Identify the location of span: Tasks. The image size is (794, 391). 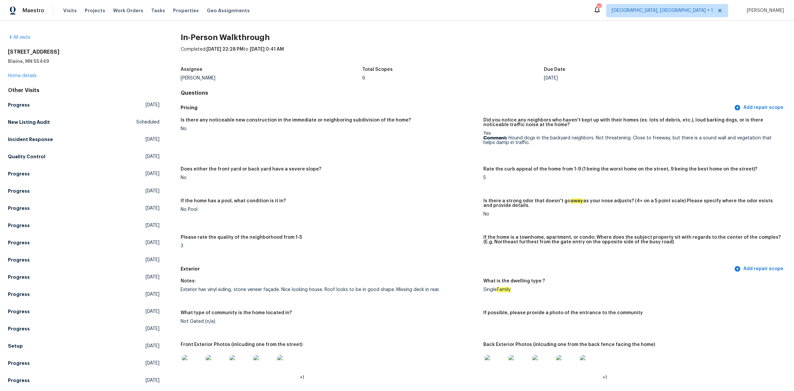
(158, 11).